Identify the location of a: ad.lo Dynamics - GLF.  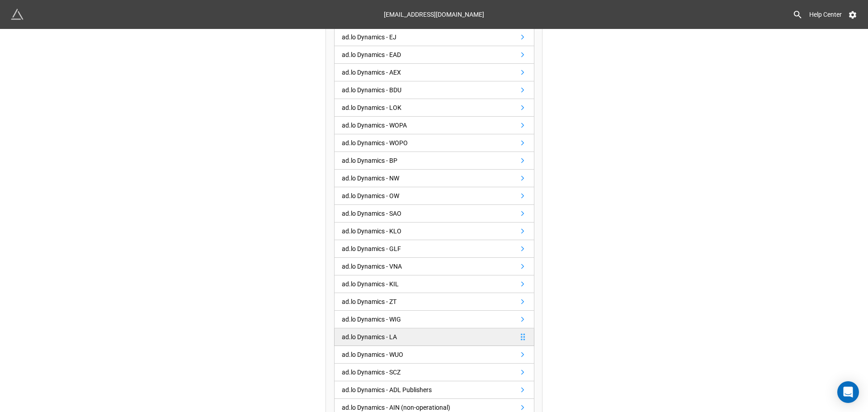
(434, 249).